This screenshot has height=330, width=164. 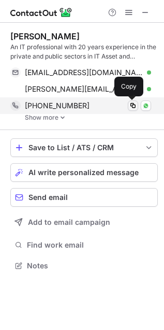 What do you see at coordinates (84, 173) in the screenshot?
I see `button: AI write personalized message` at bounding box center [84, 173].